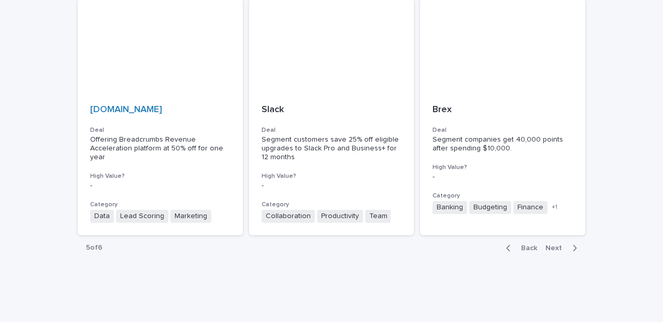 Image resolution: width=663 pixels, height=322 pixels. I want to click on span: Lead Scoring, so click(142, 216).